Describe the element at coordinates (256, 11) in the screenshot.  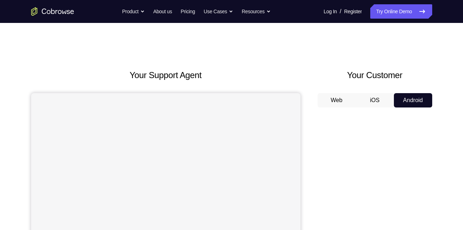
I see `button: Resources` at that location.